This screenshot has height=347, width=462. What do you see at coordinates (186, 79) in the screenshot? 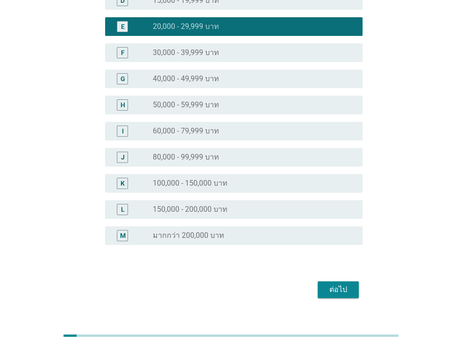
I see `label: 40,000 - 49,999 บาท` at bounding box center [186, 79].